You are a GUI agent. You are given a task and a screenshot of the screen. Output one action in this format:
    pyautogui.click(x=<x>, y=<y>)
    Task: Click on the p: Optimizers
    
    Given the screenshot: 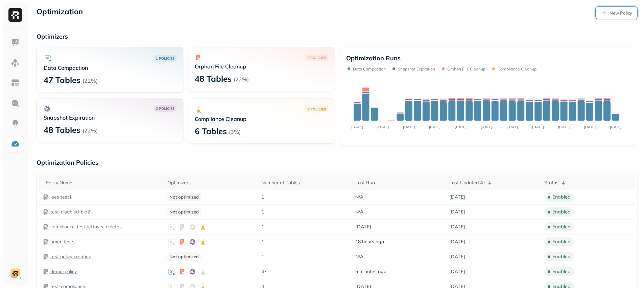 What is the action you would take?
    pyautogui.click(x=337, y=36)
    